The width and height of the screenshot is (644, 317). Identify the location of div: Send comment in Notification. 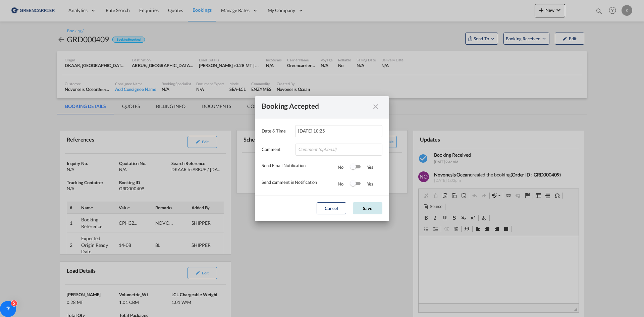
(299, 184).